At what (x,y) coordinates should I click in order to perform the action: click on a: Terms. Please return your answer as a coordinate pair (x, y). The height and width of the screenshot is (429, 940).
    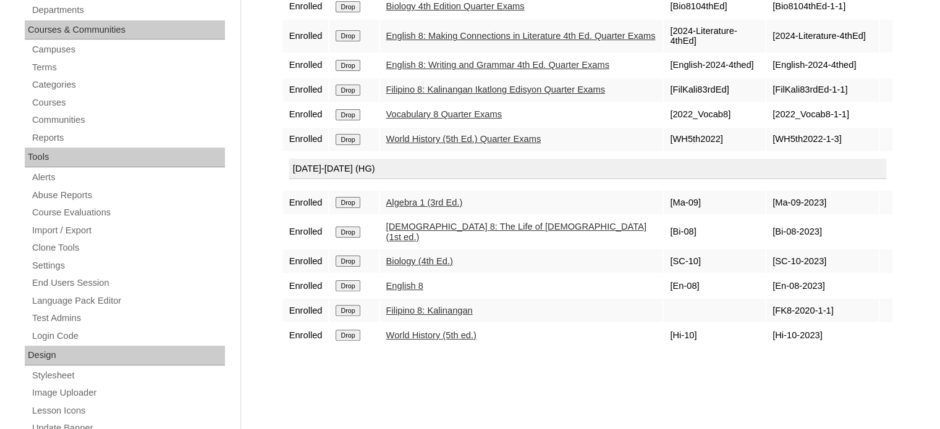
    Looking at the image, I should click on (128, 67).